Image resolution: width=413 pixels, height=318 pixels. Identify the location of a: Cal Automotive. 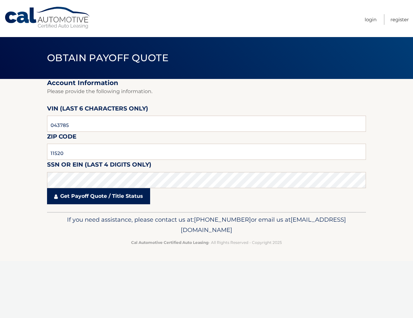
(48, 18).